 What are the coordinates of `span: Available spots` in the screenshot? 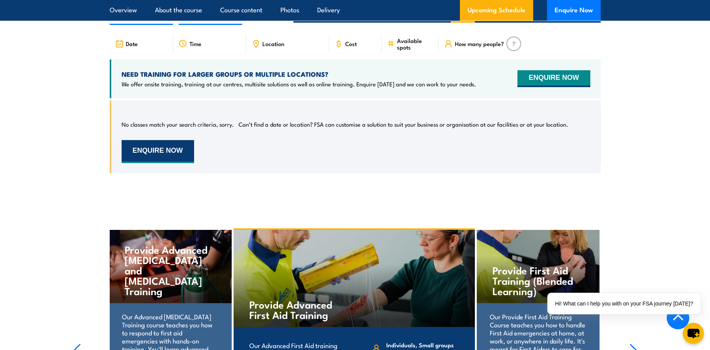 It's located at (415, 44).